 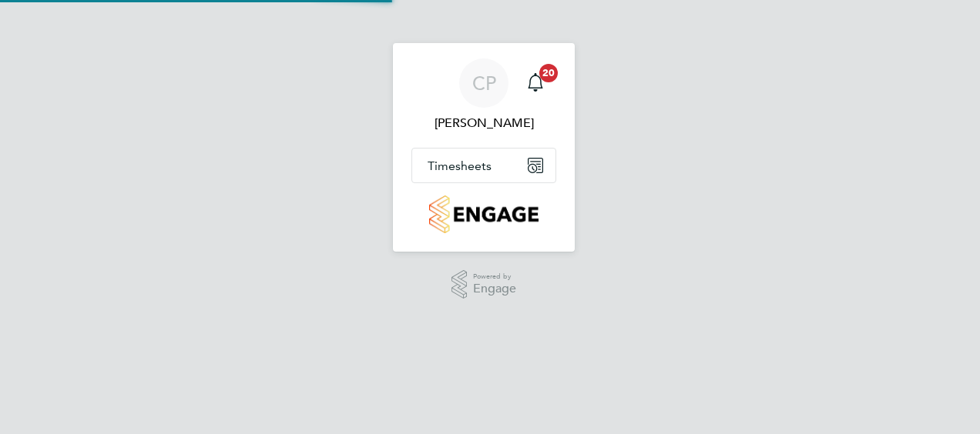 I want to click on img: countryside-properties-logo-retina.png, so click(x=483, y=214).